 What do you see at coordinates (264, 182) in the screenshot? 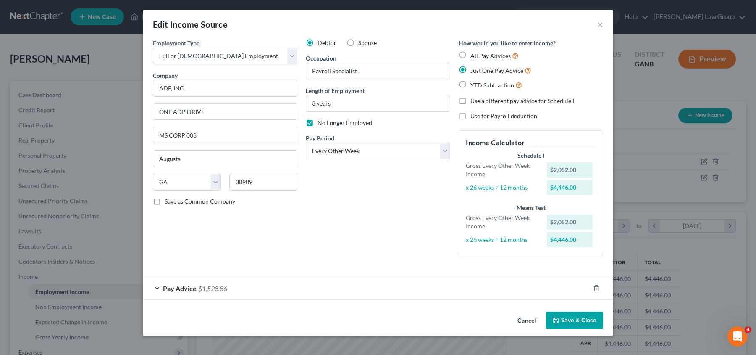
I see `input: Enter zip...` at bounding box center [264, 182].